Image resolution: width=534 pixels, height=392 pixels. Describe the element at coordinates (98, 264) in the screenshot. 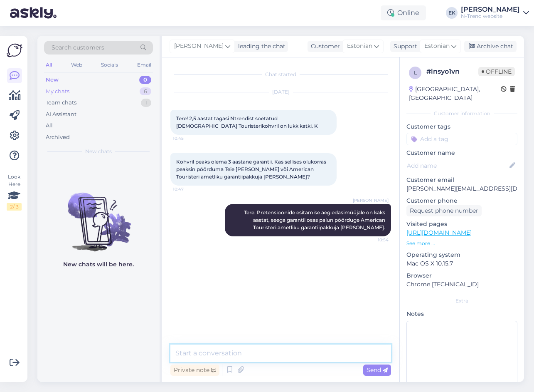

I see `p: New chats will be here.` at that location.